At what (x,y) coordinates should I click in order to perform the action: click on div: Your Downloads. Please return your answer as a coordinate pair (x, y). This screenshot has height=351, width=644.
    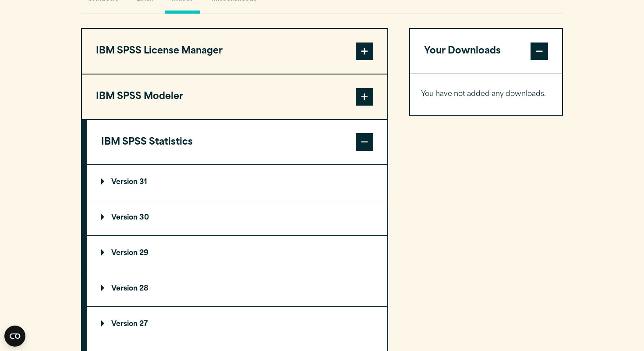
    Looking at the image, I should click on (486, 95).